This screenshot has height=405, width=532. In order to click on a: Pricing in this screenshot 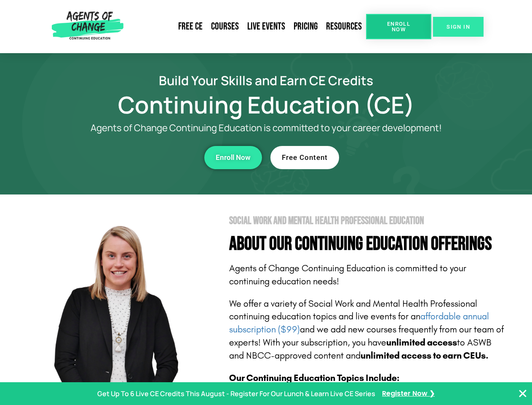, I will do `click(306, 26)`.